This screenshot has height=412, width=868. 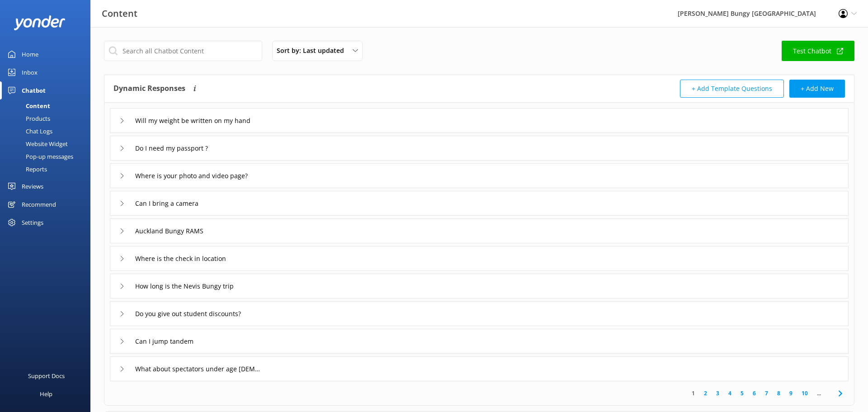 I want to click on a: 4, so click(x=729, y=393).